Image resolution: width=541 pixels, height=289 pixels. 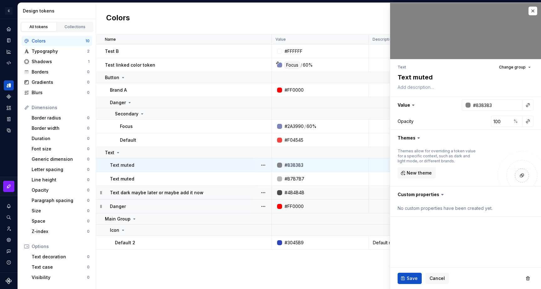 What do you see at coordinates (9, 52) in the screenshot?
I see `div: Analytics` at bounding box center [9, 52].